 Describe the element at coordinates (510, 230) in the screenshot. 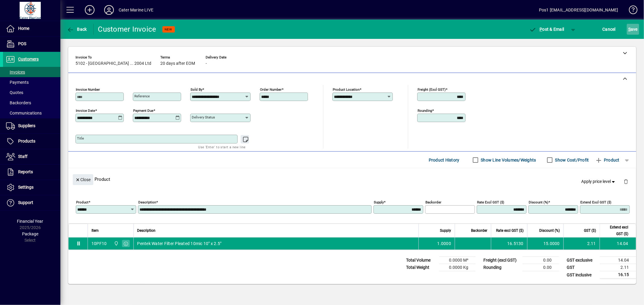

I see `span: Rate excl GST ($)` at that location.